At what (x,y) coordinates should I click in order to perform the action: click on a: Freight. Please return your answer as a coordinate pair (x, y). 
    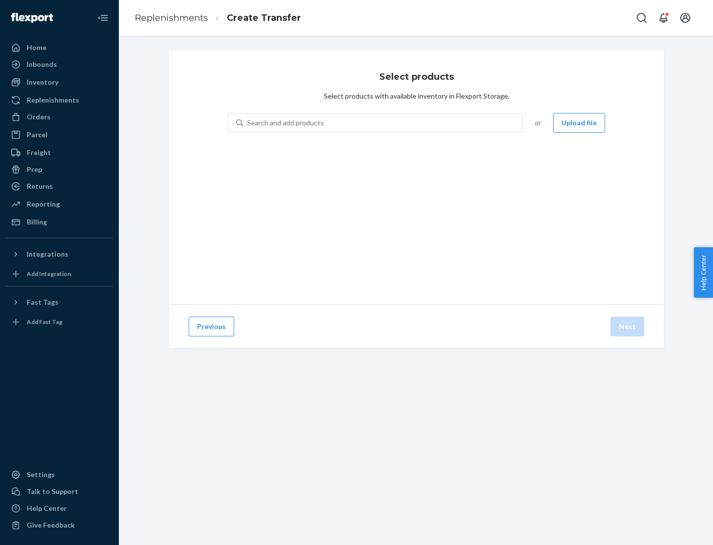
    Looking at the image, I should click on (59, 153).